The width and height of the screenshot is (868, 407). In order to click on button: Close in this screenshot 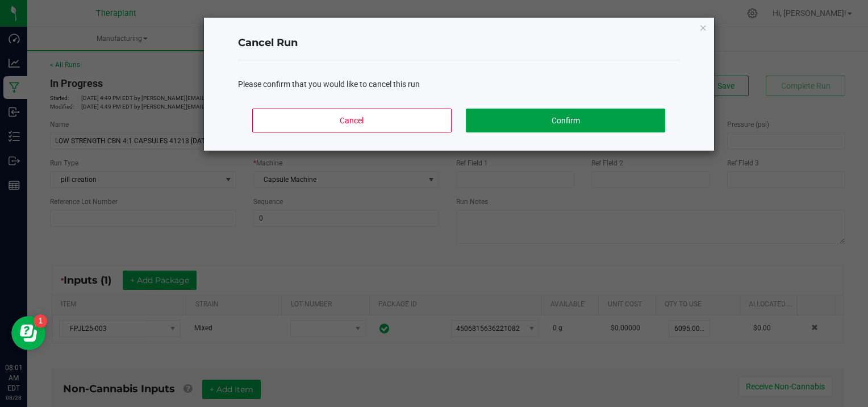, I will do `click(703, 27)`.